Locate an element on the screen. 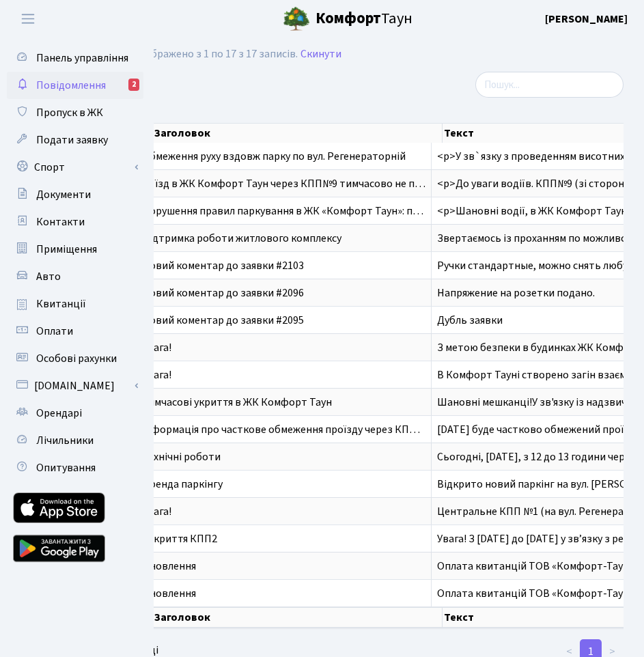 This screenshot has height=657, width=644. span: Подати заявку is located at coordinates (72, 140).